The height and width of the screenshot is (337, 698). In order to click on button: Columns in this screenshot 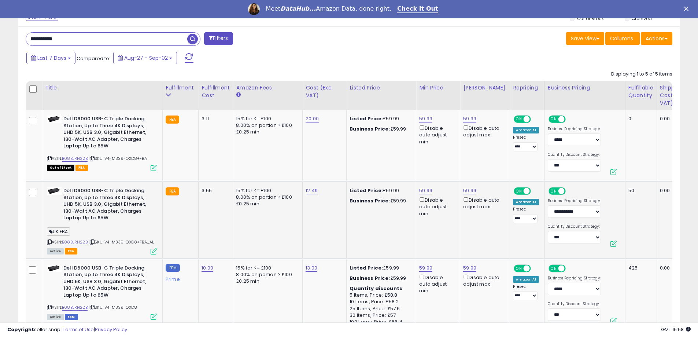, I will do `click(622, 38)`.